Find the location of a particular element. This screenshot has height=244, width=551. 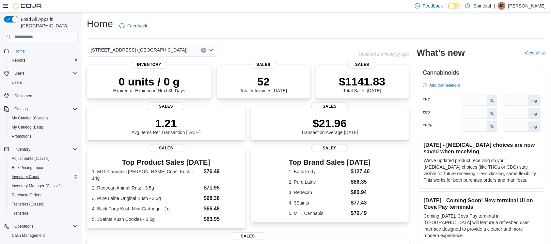

button: Purchase Orders is located at coordinates (43, 195).